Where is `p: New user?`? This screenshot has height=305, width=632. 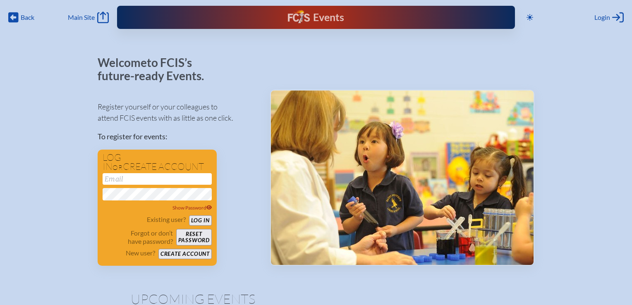
p: New user? is located at coordinates (140, 253).